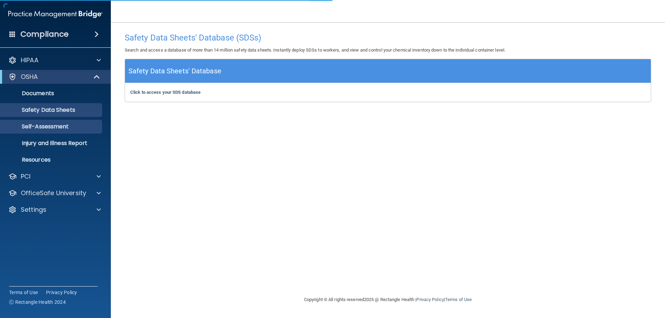 The image size is (665, 318). What do you see at coordinates (54, 193) in the screenshot?
I see `a: OfficeSafe University` at bounding box center [54, 193].